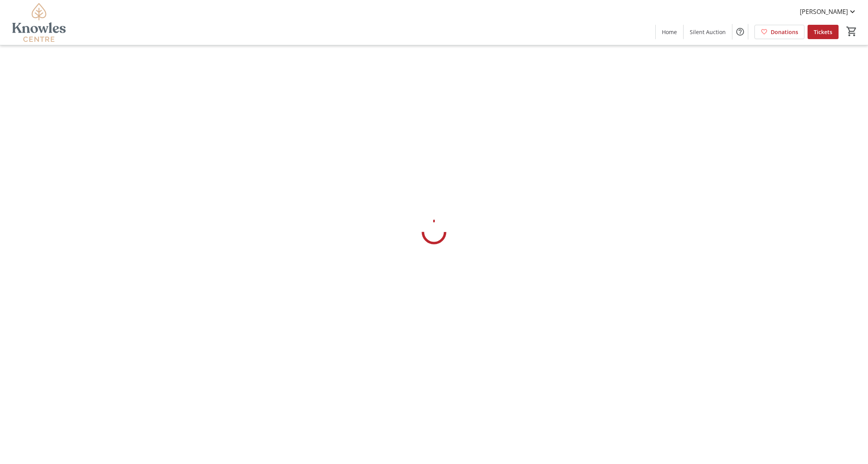 The image size is (868, 464). Describe the element at coordinates (669, 32) in the screenshot. I see `span: Home` at that location.